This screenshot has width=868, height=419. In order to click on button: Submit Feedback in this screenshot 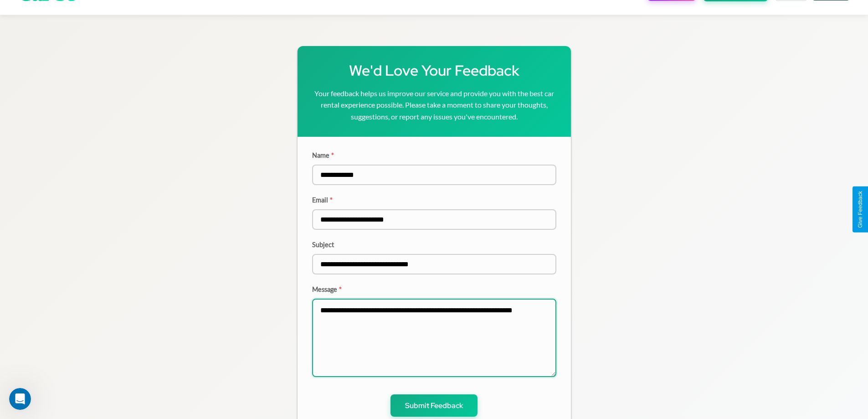, I will do `click(434, 405)`.